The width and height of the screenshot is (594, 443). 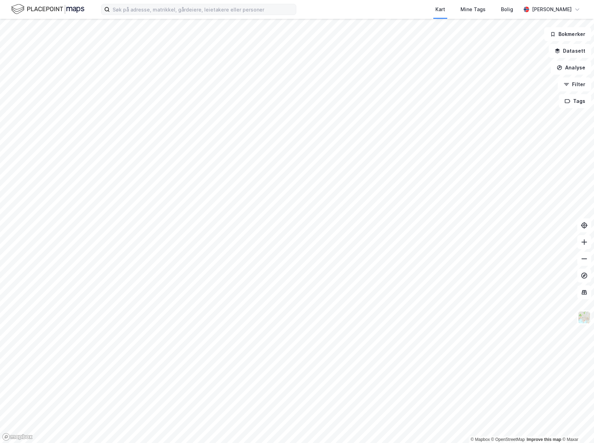 I want to click on button: Filter, so click(x=575, y=84).